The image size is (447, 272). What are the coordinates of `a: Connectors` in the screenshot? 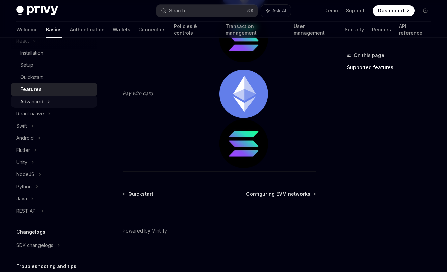 It's located at (152, 30).